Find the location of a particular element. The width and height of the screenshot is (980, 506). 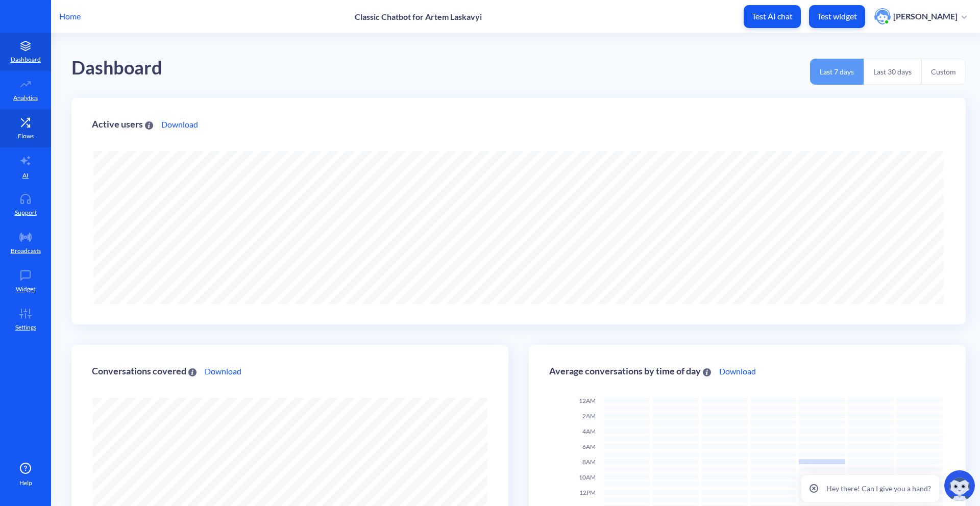

button: Custom is located at coordinates (944, 71).